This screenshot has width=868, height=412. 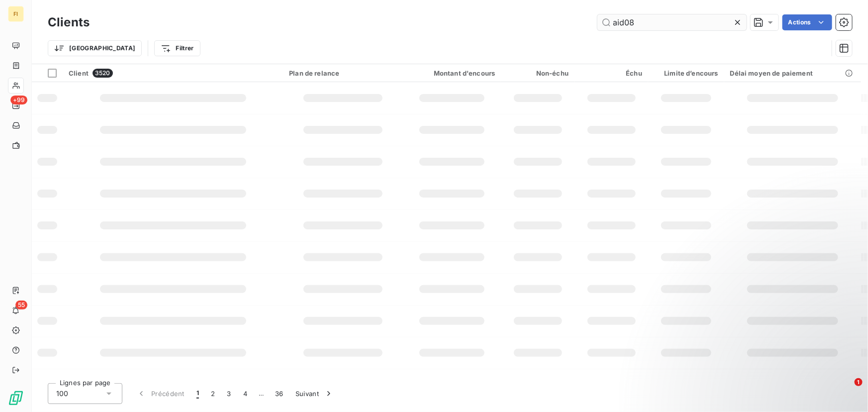 I want to click on button: 1, so click(x=197, y=394).